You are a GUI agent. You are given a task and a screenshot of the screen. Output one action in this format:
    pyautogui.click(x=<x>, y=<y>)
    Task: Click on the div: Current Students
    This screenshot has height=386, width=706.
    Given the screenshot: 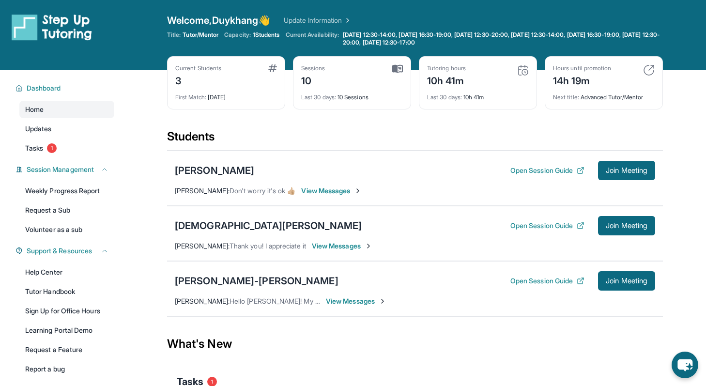 What is the action you would take?
    pyautogui.click(x=198, y=68)
    